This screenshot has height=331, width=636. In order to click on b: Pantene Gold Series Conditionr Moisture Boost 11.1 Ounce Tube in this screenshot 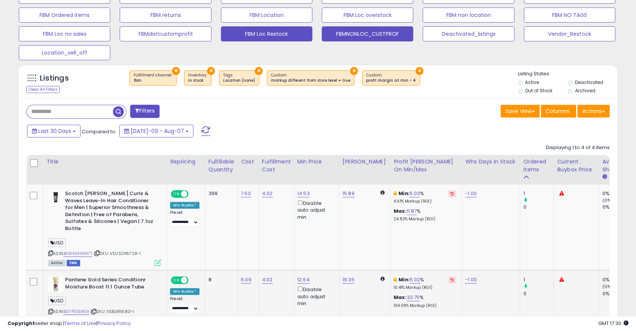, I will do `click(111, 284)`.